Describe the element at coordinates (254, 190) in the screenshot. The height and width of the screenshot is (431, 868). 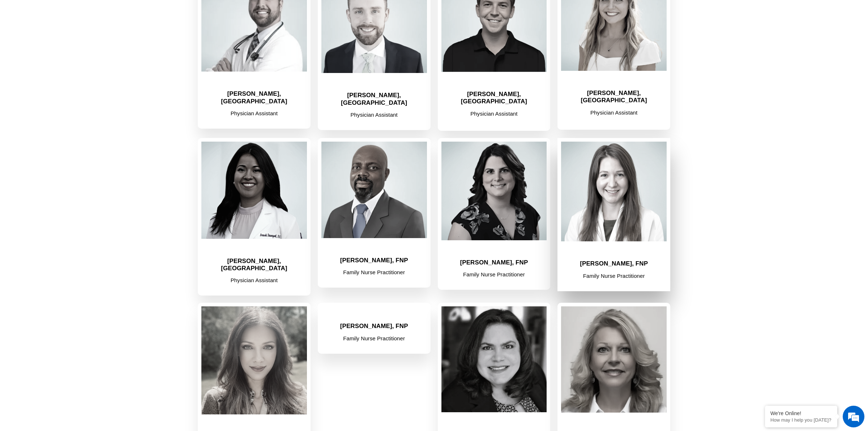
I see `img: Araceli_Davenport-National Addiction Specialists Physician Assistant (1) (1) (1)` at that location.